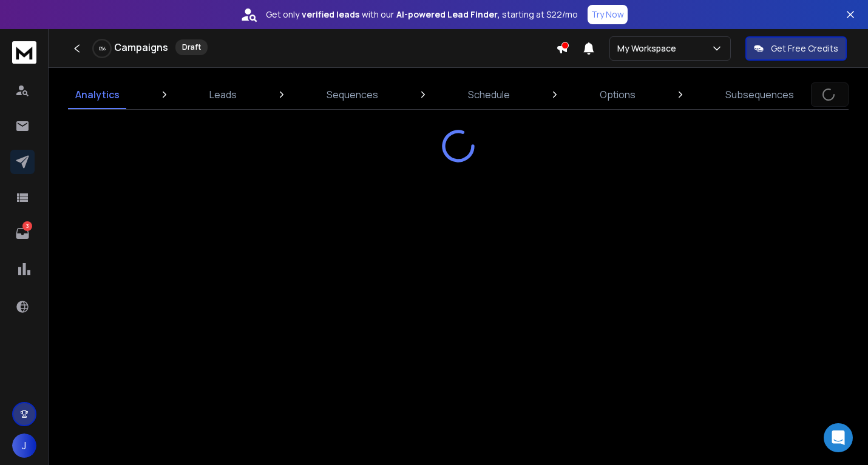 The height and width of the screenshot is (465, 868). I want to click on a: Leads, so click(222, 94).